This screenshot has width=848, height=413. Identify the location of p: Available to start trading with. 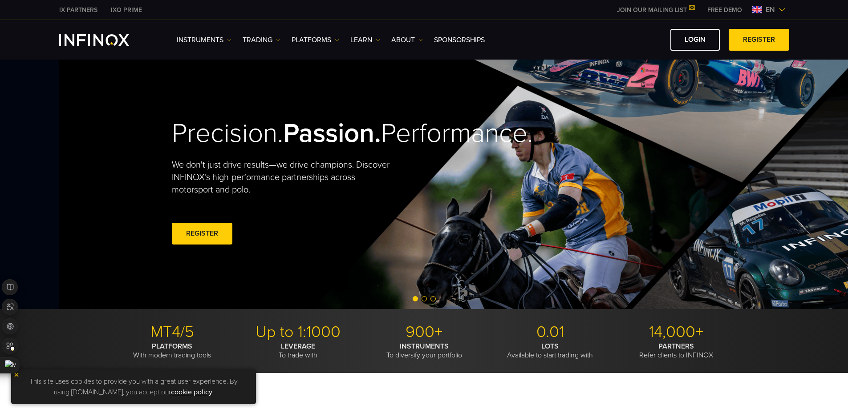
(550, 351).